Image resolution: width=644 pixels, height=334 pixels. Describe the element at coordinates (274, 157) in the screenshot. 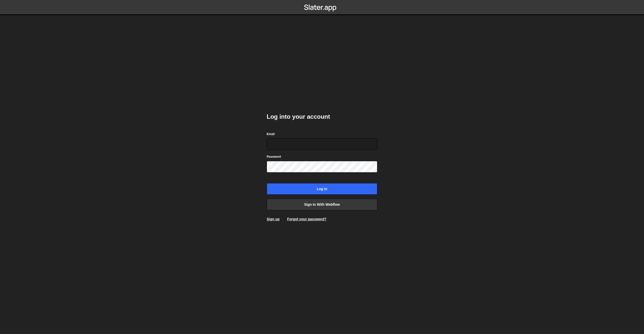

I see `label: Password` at that location.